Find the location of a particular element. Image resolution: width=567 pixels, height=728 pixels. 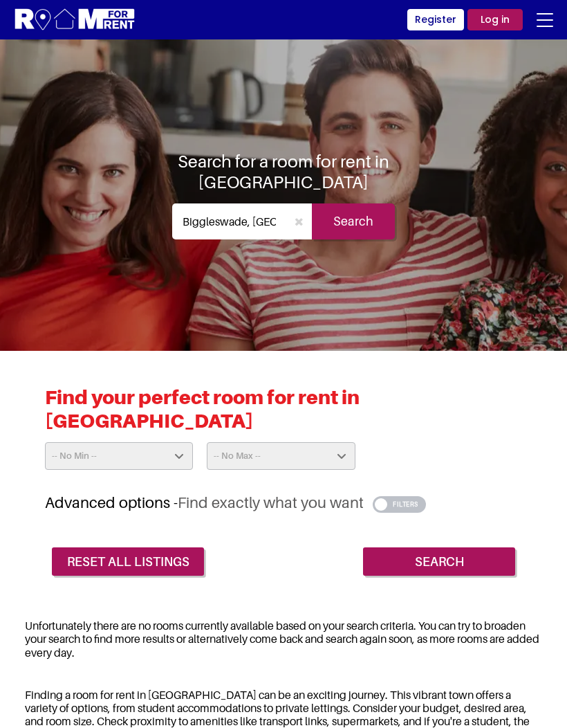

a: Log in is located at coordinates (495, 19).